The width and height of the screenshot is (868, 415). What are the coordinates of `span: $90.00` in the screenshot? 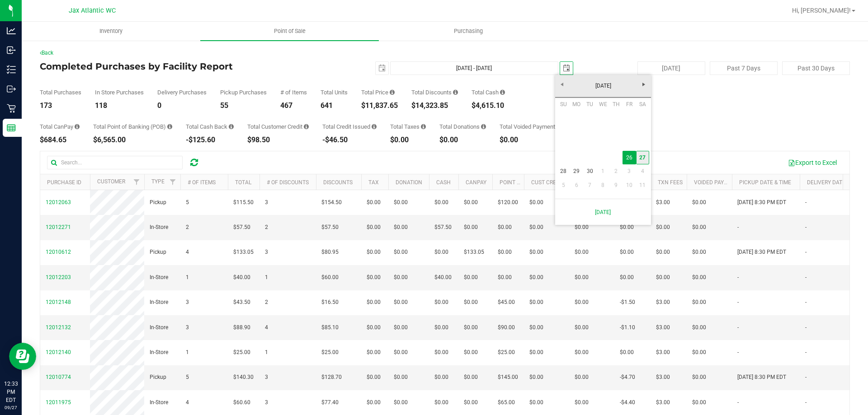 It's located at (506, 328).